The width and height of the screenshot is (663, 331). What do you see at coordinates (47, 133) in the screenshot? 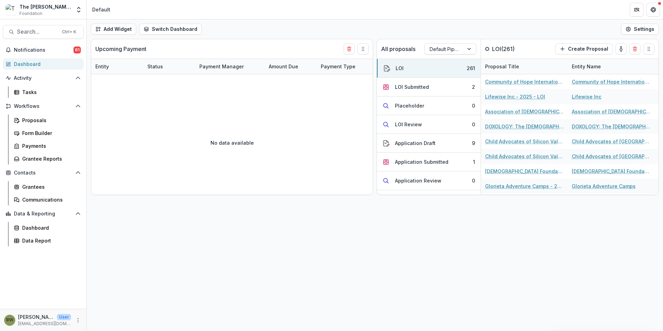
I see `a: Form Builder` at bounding box center [47, 133].